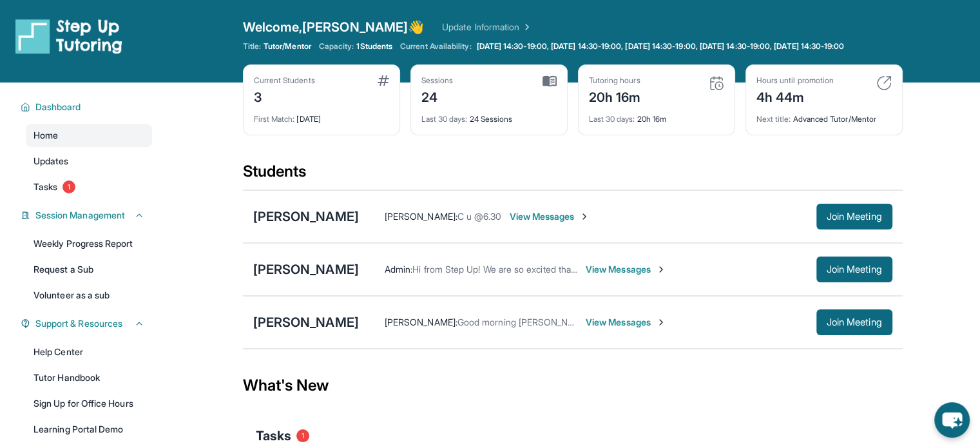 The image size is (980, 448). I want to click on span: Admin :, so click(398, 268).